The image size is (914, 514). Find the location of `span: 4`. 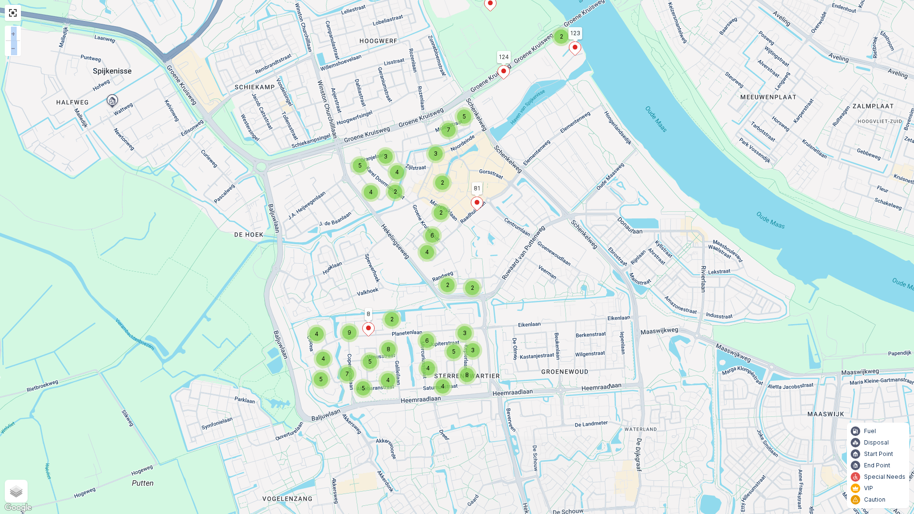

span: 4 is located at coordinates (397, 172).